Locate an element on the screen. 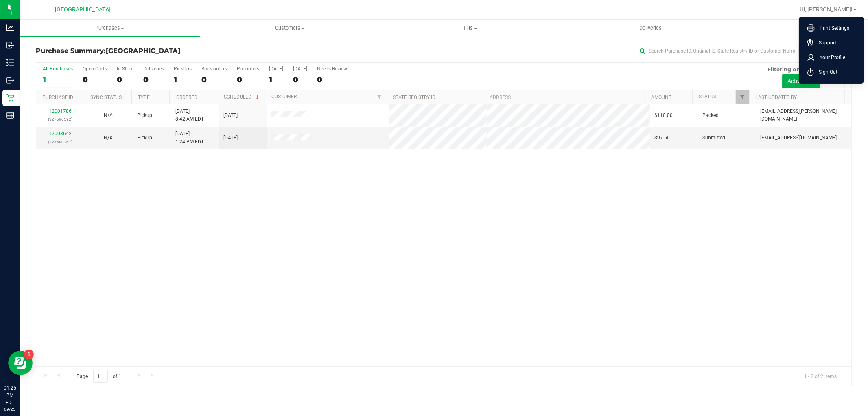  p: (327590592) is located at coordinates (60, 119).